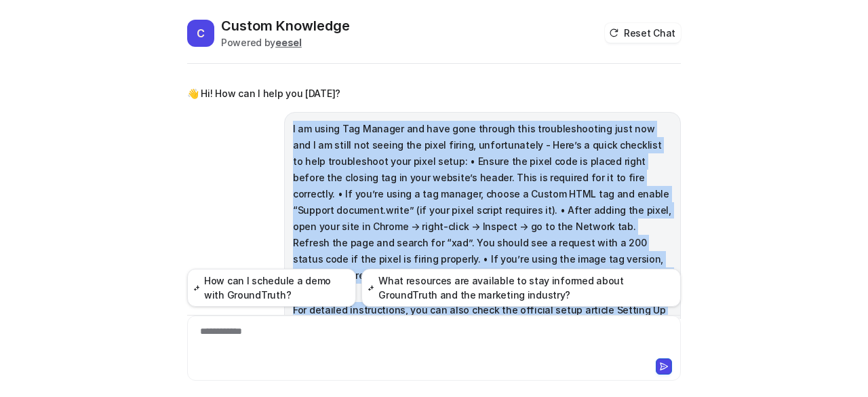 This screenshot has height=397, width=868. I want to click on b: eesel, so click(289, 42).